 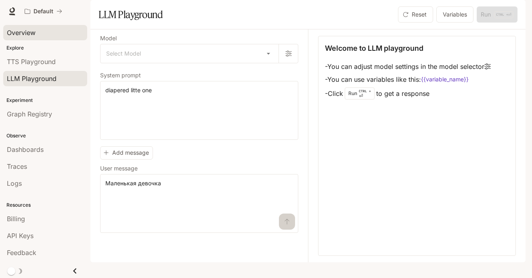 What do you see at coordinates (119, 169) in the screenshot?
I see `p: User message` at bounding box center [119, 169].